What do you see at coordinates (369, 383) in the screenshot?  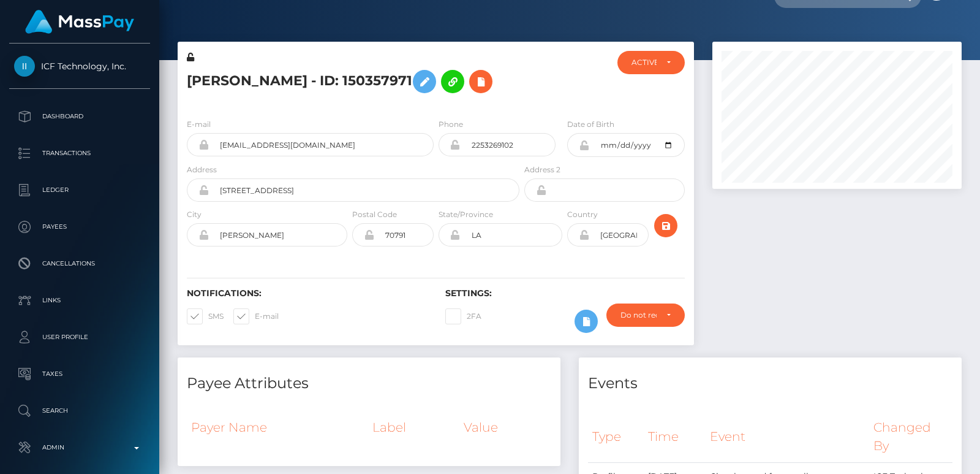 I see `h4: Payee Attributes` at bounding box center [369, 383].